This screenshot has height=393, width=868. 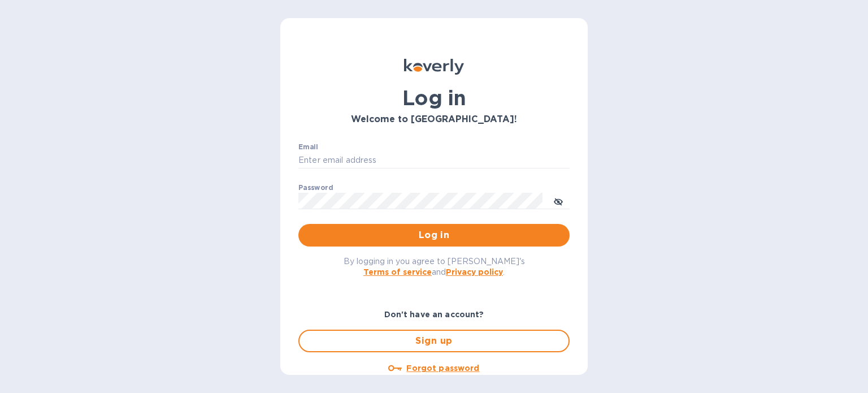 I want to click on a: Privacy policy, so click(x=474, y=272).